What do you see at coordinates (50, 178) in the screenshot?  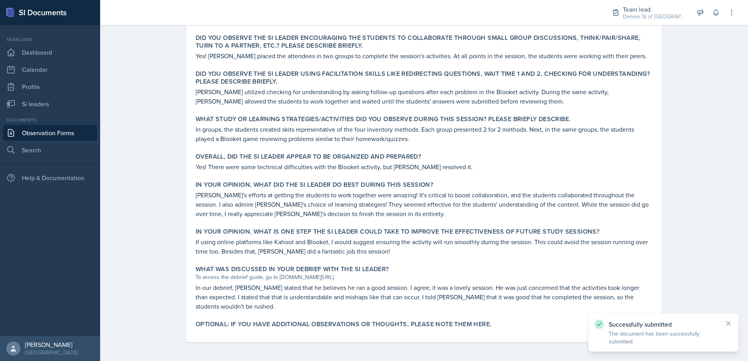 I see `div: Help & Documentation` at bounding box center [50, 178].